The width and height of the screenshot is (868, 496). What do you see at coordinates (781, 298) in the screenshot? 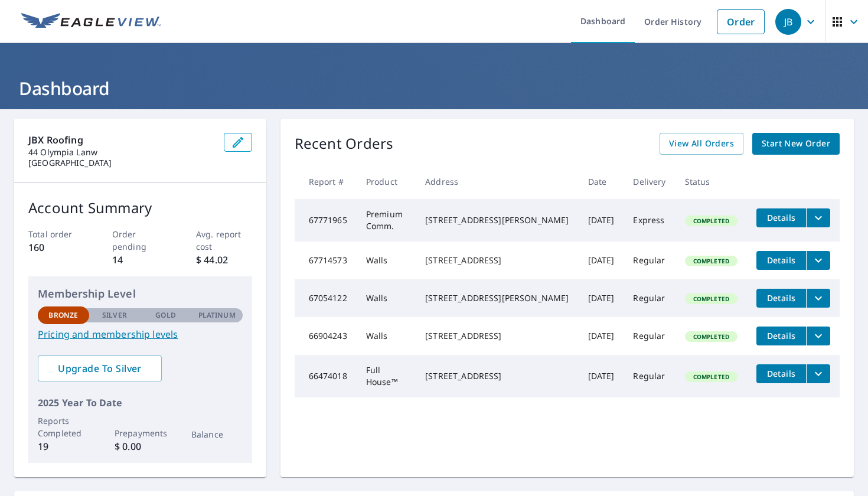
I see `button: detailsBtn-67054122` at bounding box center [781, 298].